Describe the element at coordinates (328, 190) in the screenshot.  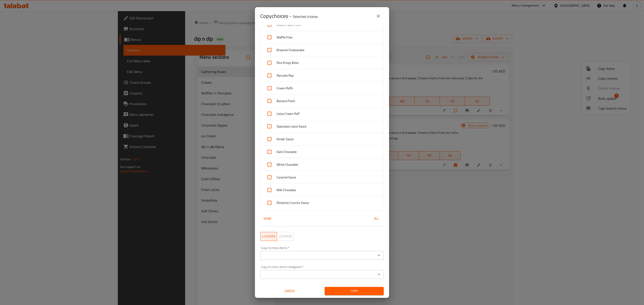
I see `span: Milk Chocolate` at that location.